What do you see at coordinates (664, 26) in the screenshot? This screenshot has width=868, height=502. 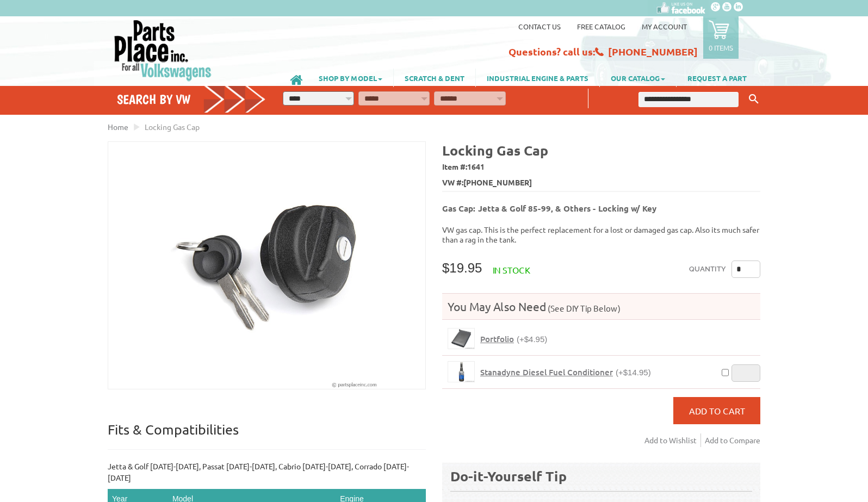 I see `a: My Account` at bounding box center [664, 26].